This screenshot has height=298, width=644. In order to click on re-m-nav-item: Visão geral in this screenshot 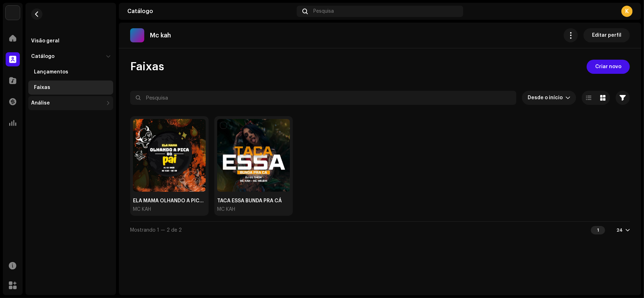, I will do `click(71, 41)`.